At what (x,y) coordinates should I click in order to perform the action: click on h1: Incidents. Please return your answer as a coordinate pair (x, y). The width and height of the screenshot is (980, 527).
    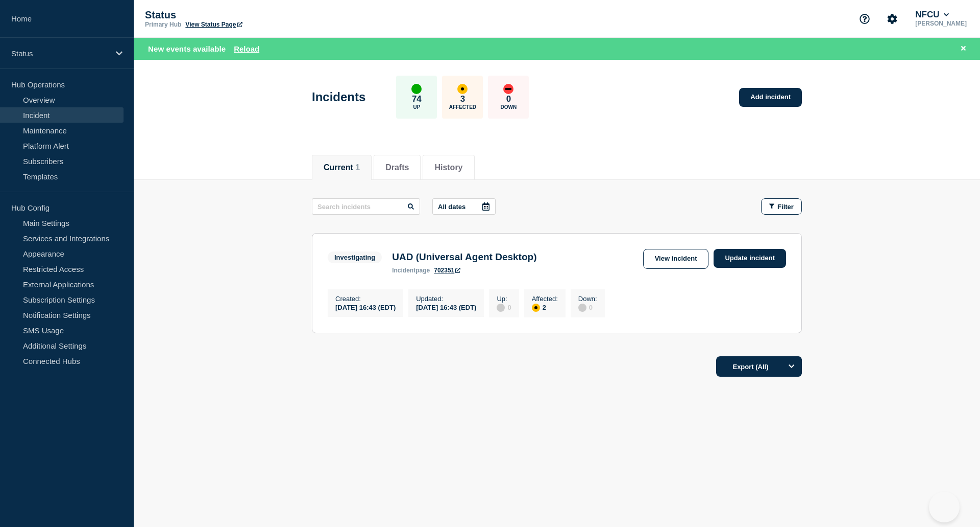
    Looking at the image, I should click on (339, 97).